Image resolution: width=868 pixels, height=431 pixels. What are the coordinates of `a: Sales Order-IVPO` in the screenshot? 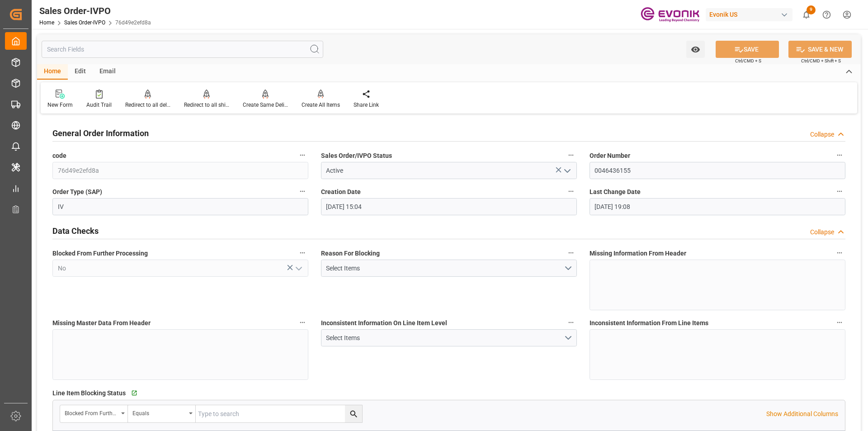 It's located at (84, 22).